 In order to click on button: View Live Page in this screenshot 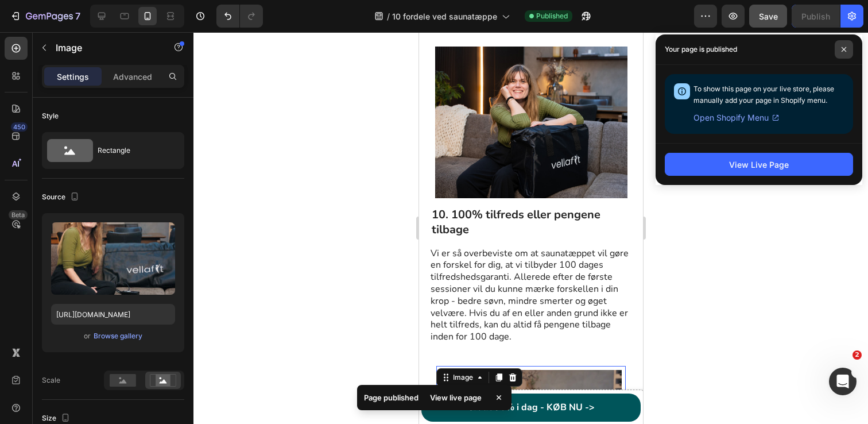, I will do `click(759, 164)`.